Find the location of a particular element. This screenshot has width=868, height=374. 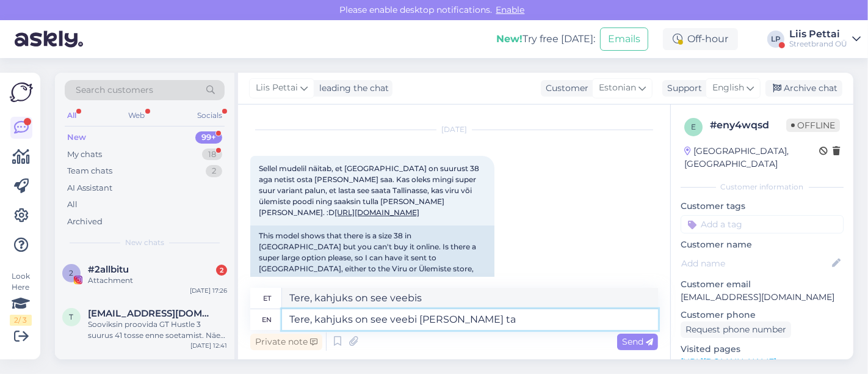

a: Liis PettaiStreetbrand OÜ is located at coordinates (825, 39).